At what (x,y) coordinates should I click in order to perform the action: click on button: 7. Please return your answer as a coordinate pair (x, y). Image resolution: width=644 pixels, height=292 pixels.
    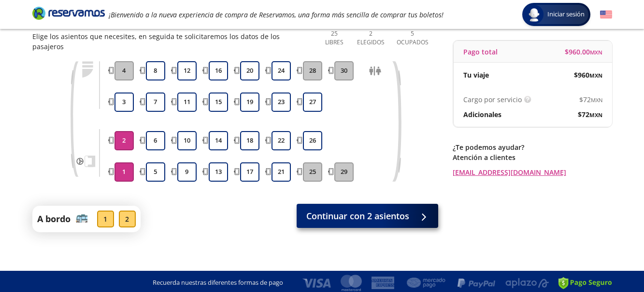
    Looking at the image, I should click on (156, 102).